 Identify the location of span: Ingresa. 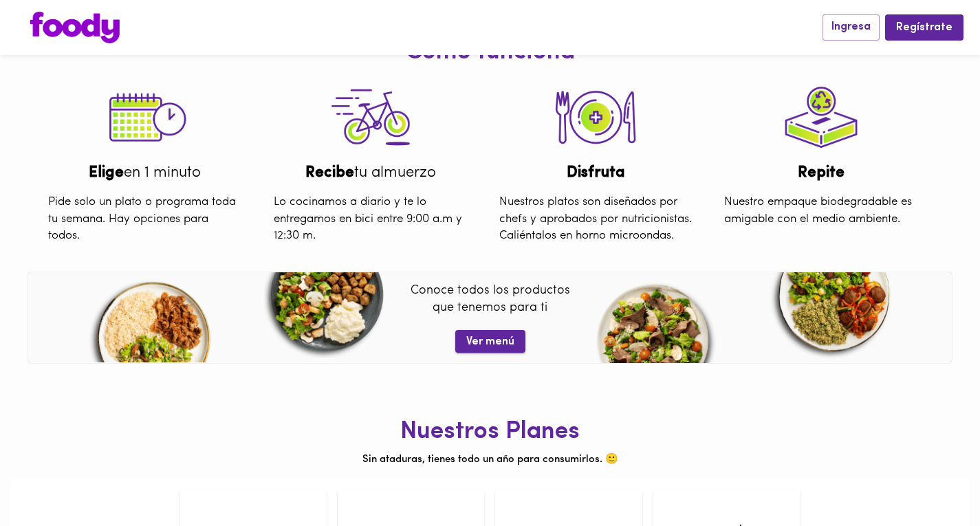
(851, 27).